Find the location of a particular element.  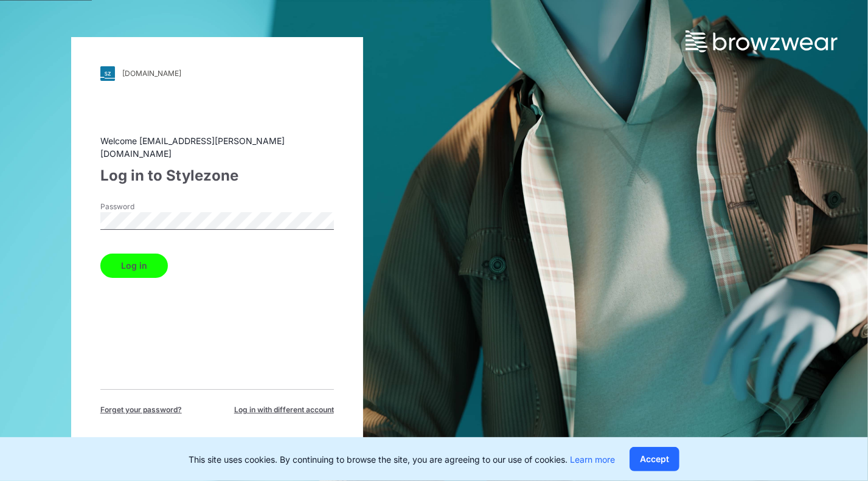

button: Accept is located at coordinates (655, 460).